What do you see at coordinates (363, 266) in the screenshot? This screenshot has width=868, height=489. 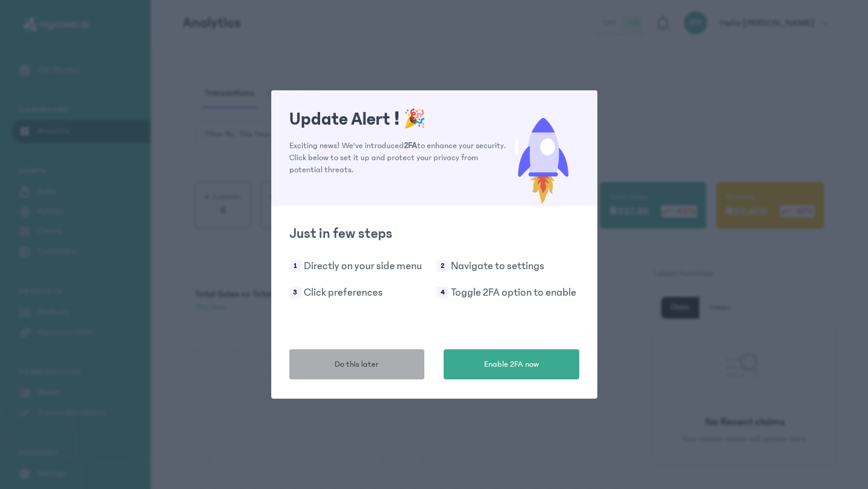 I see `p: Directly on your side menu` at bounding box center [363, 266].